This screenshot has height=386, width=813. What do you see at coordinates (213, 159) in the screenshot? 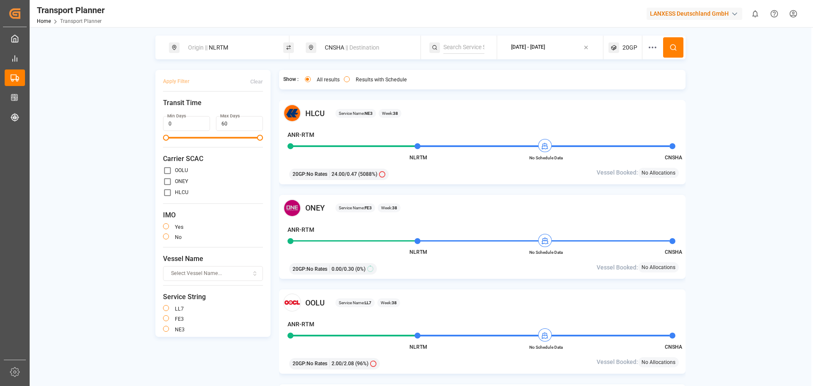
I see `span: Carrier SCAC` at bounding box center [213, 159].